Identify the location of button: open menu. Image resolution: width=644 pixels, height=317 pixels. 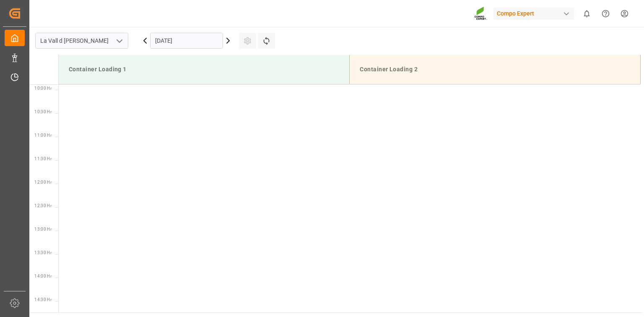
(119, 41).